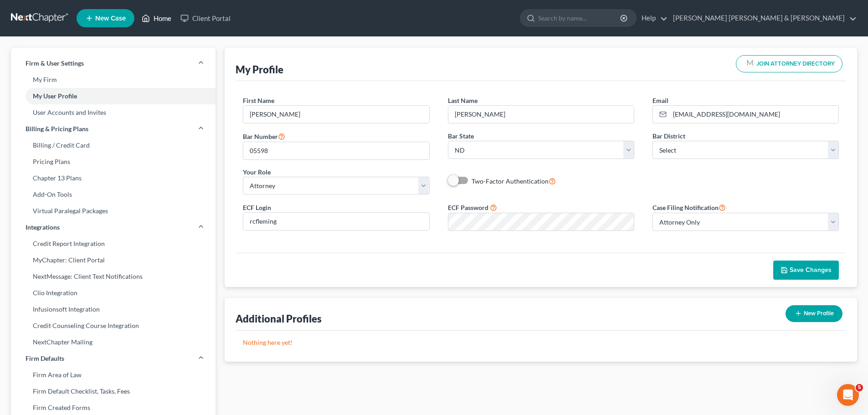 The width and height of the screenshot is (868, 415). What do you see at coordinates (45, 358) in the screenshot?
I see `span: Firm Defaults` at bounding box center [45, 358].